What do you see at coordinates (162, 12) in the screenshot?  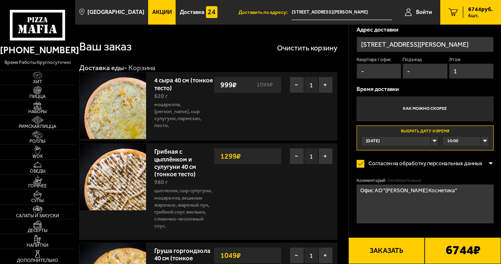 I see `span: Акции` at bounding box center [162, 12].